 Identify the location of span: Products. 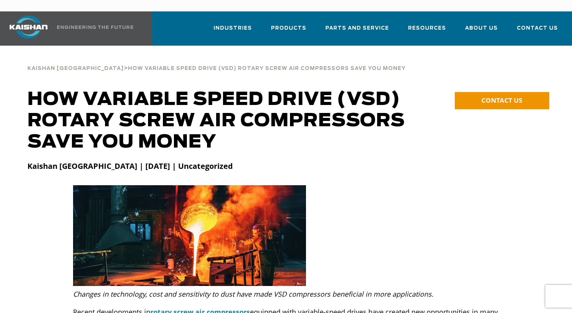
(288, 28).